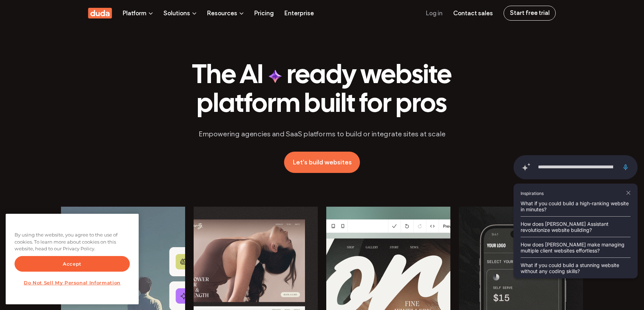 The width and height of the screenshot is (644, 310). Describe the element at coordinates (575, 167) in the screenshot. I see `input: Curious how Duda could work for you? - ask me anything!` at that location.